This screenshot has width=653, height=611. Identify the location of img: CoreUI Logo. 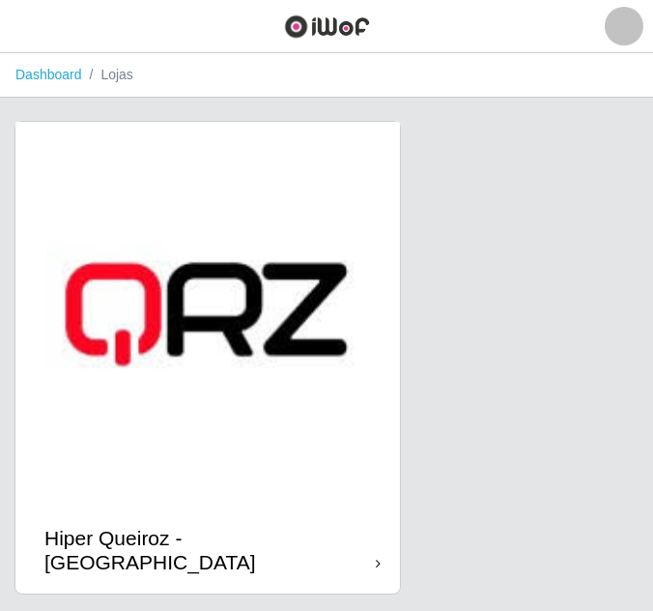
(327, 26).